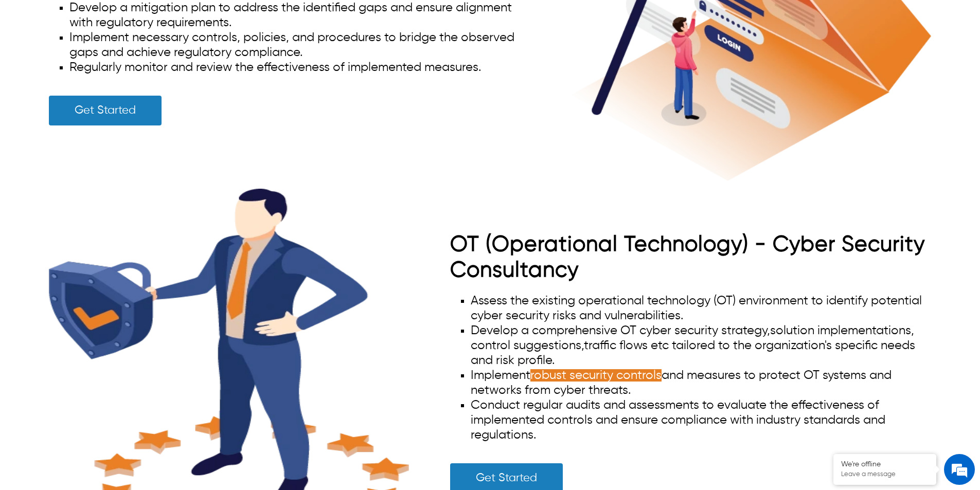 Image resolution: width=980 pixels, height=490 pixels. Describe the element at coordinates (596, 376) in the screenshot. I see `span: robust security controls` at that location.